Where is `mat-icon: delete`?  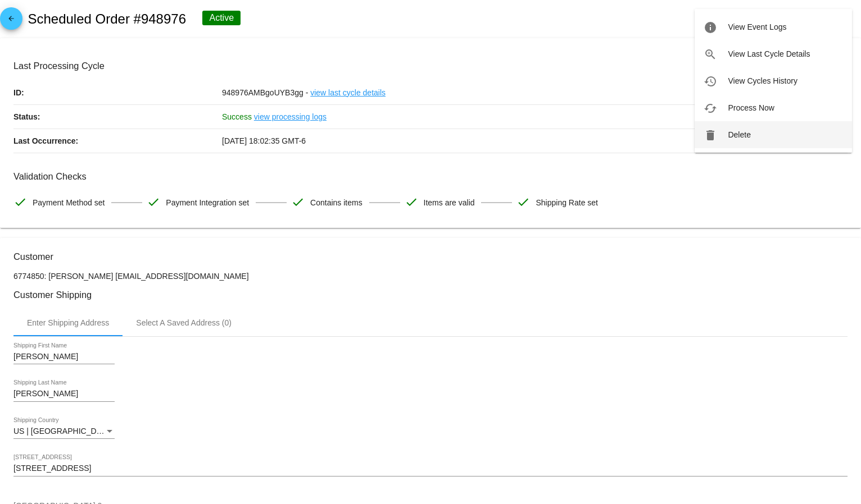 mat-icon: delete is located at coordinates (710, 135).